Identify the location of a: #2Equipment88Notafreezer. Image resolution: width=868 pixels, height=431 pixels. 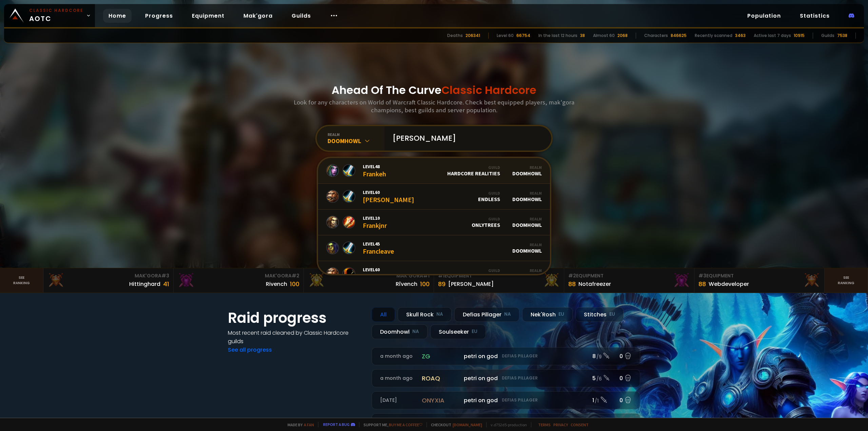
(629, 280).